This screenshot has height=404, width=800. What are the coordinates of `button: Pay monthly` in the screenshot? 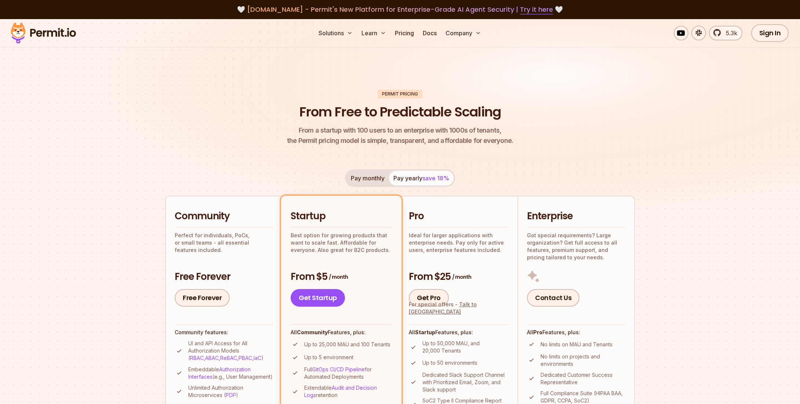 It's located at (368, 178).